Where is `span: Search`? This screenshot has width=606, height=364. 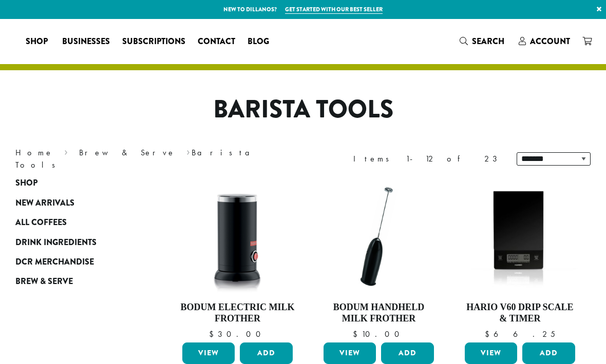 span: Search is located at coordinates (488, 41).